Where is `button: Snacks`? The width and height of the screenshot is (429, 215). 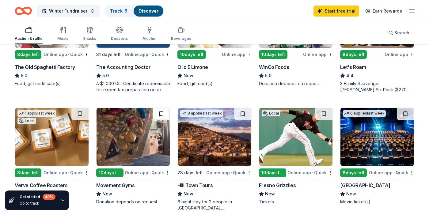
button: Snacks is located at coordinates (90, 34).